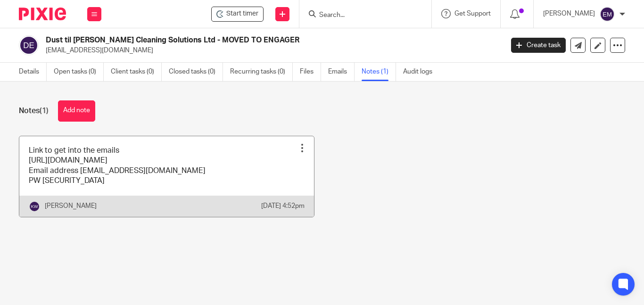 This screenshot has width=644, height=305. Describe the element at coordinates (76, 111) in the screenshot. I see `button: Add note` at that location.